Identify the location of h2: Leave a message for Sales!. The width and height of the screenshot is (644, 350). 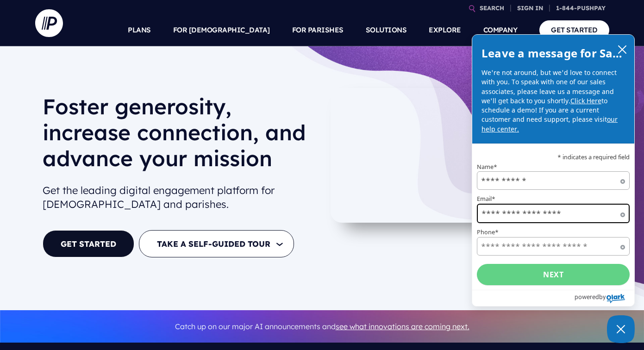
(554, 53).